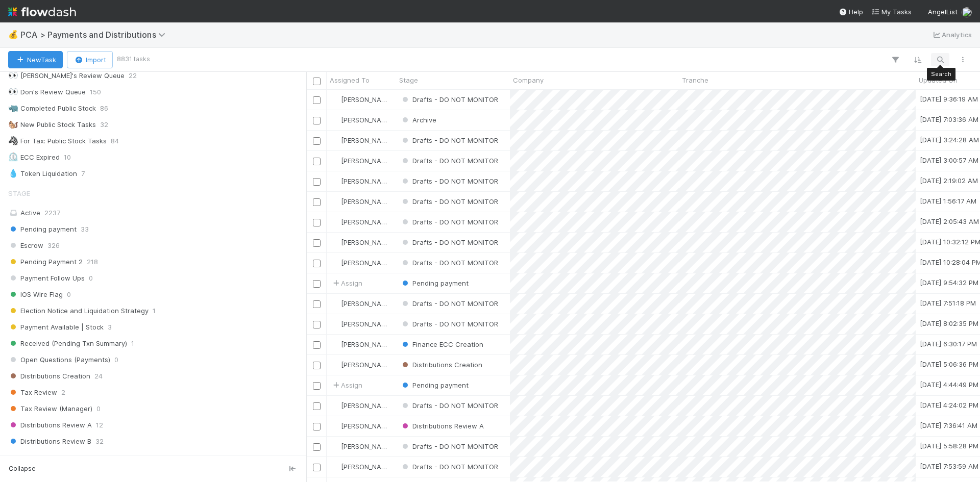 Image resolution: width=980 pixels, height=482 pixels. What do you see at coordinates (99, 375) in the screenshot?
I see `span: 24` at bounding box center [99, 375].